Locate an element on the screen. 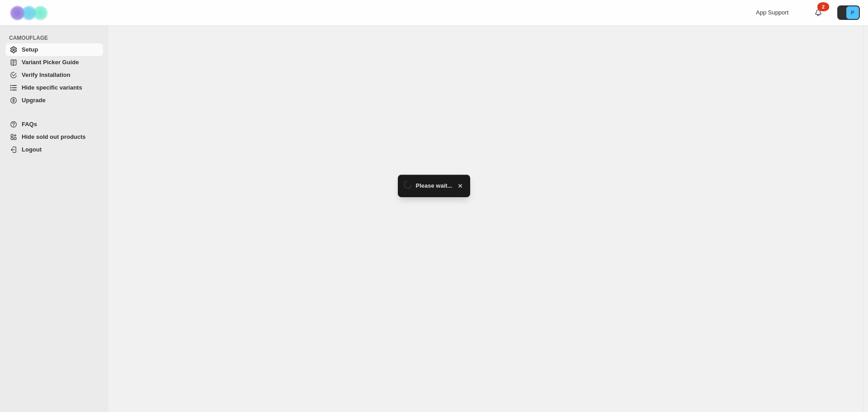 The height and width of the screenshot is (412, 868). a: Upgrade is located at coordinates (54, 100).